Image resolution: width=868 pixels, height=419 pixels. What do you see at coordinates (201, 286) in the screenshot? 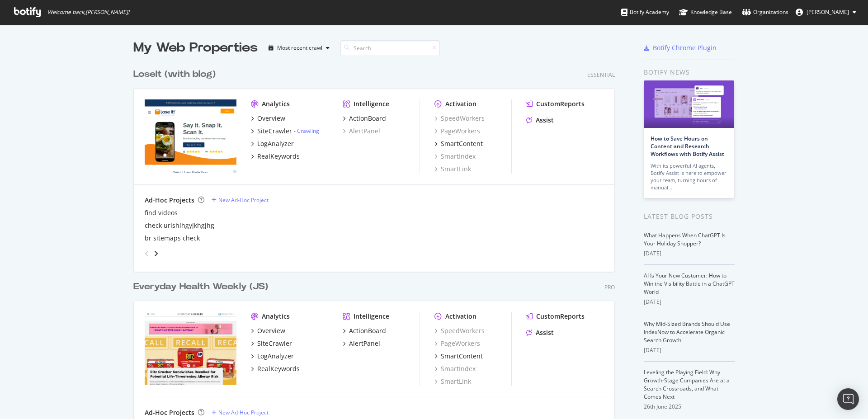
I see `div: Everyday Health Weekly (JS)` at bounding box center [201, 286].